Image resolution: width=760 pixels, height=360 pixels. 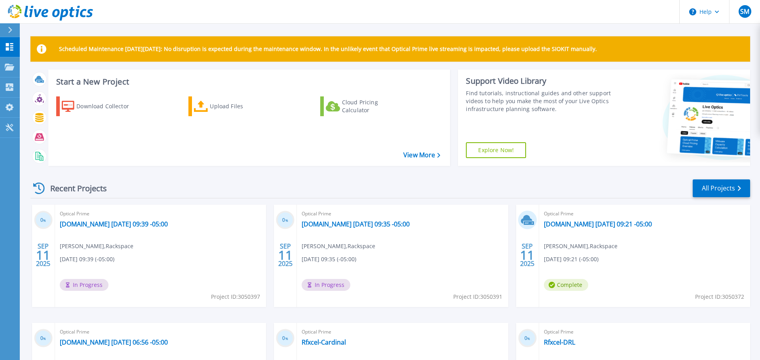 What do you see at coordinates (232, 106) in the screenshot?
I see `a: Upload Files` at bounding box center [232, 106].